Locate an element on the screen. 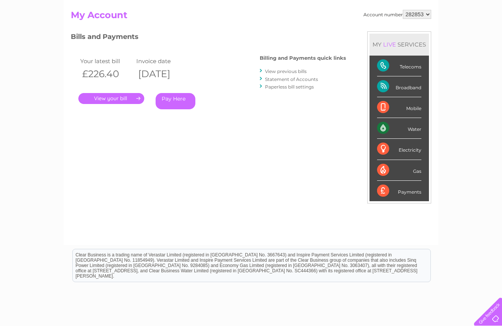 This screenshot has height=326, width=502. a: View previous bills is located at coordinates (286, 71).